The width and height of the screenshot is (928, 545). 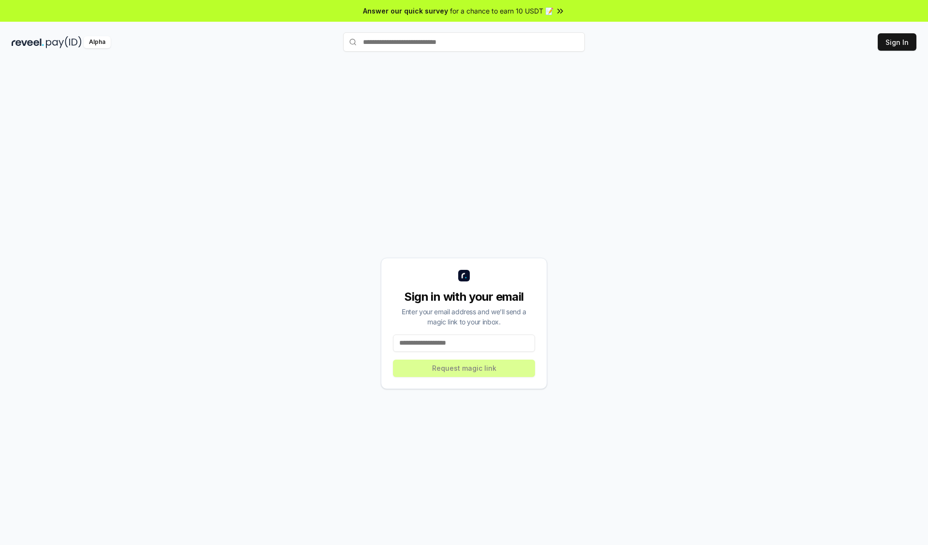 I want to click on span: for a chance to earn 10 USDT 📝, so click(x=501, y=11).